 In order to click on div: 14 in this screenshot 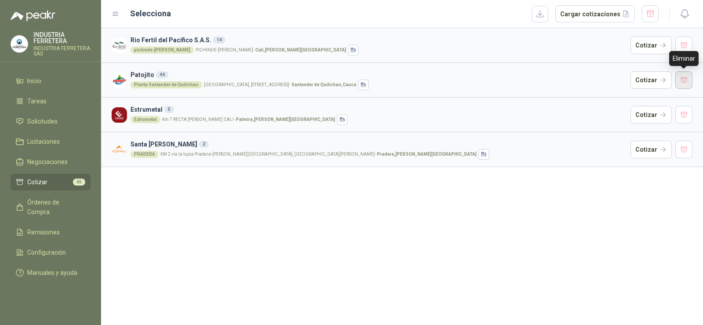, I will do `click(219, 40)`.